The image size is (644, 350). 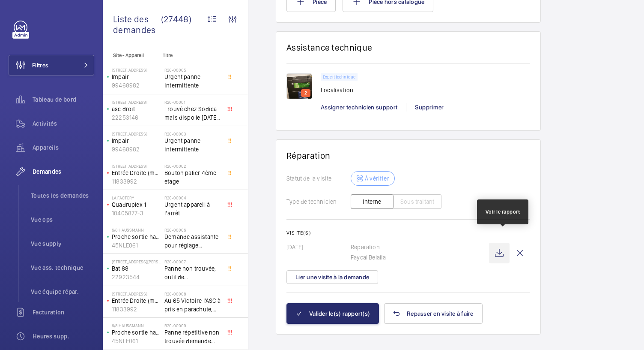 What do you see at coordinates (416, 201) in the screenshot?
I see `button: Sous traitant` at bounding box center [416, 201].